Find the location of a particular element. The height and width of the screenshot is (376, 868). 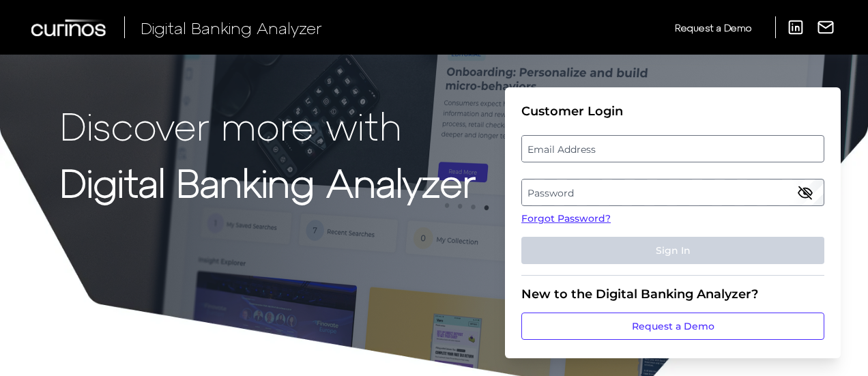

div: New to the Digital Banking Analyzer? is located at coordinates (673, 294).